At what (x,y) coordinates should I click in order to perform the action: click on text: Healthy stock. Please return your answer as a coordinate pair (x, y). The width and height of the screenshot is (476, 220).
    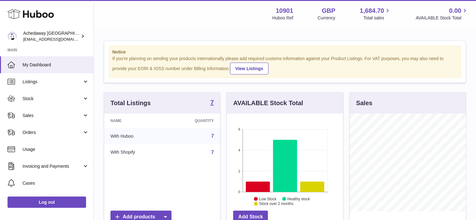
    Looking at the image, I should click on (298, 199).